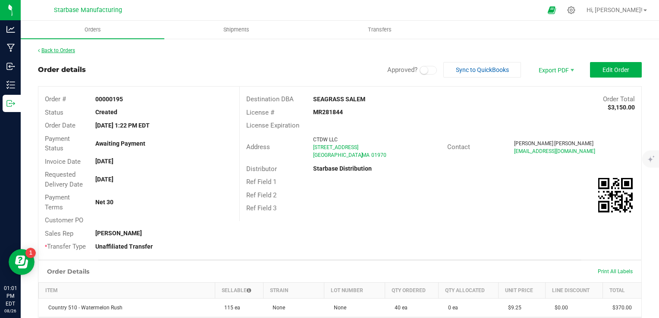 This screenshot has height=318, width=659. Describe the element at coordinates (574, 290) in the screenshot. I see `th: Line Discount` at that location.